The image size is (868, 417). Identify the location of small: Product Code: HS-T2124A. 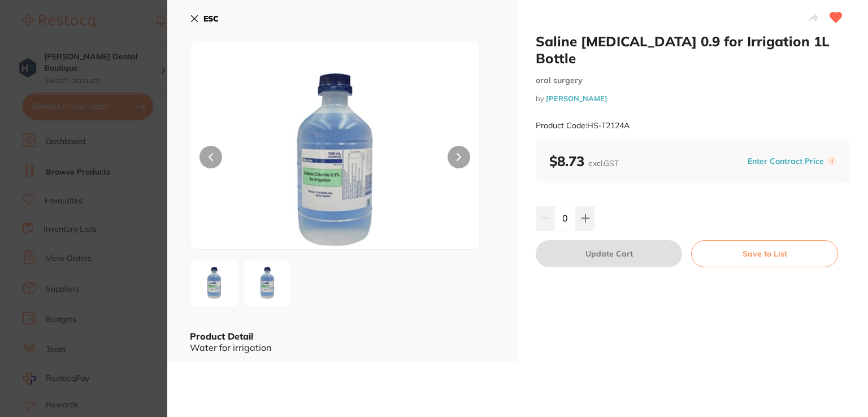
(583, 125).